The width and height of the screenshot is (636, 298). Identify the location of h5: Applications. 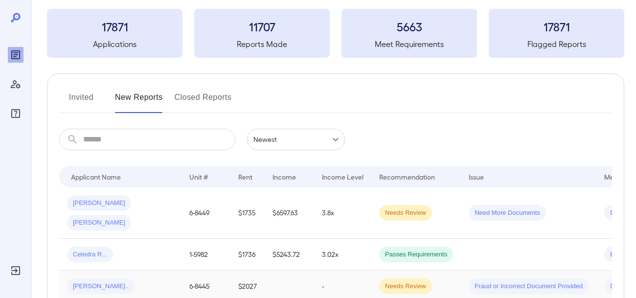
(114, 44).